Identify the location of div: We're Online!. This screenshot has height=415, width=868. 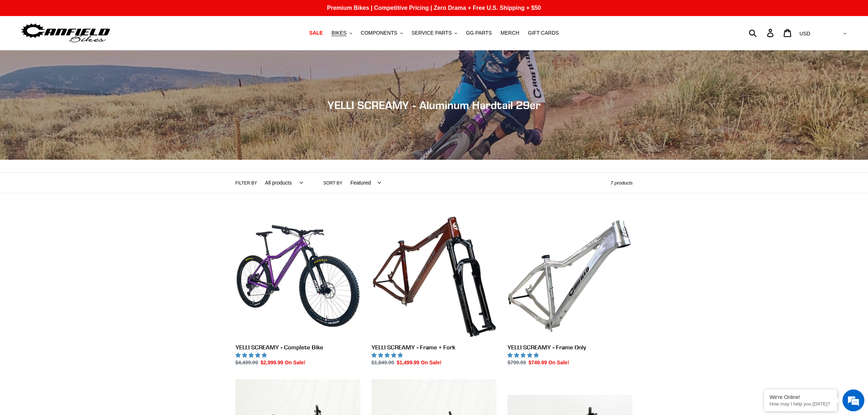
(800, 397).